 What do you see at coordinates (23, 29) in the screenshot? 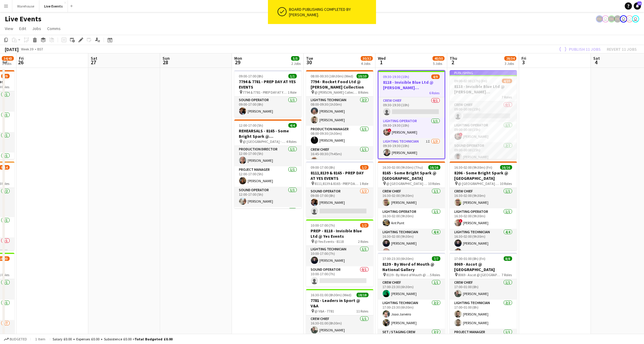
I see `span: Edit` at bounding box center [23, 29].